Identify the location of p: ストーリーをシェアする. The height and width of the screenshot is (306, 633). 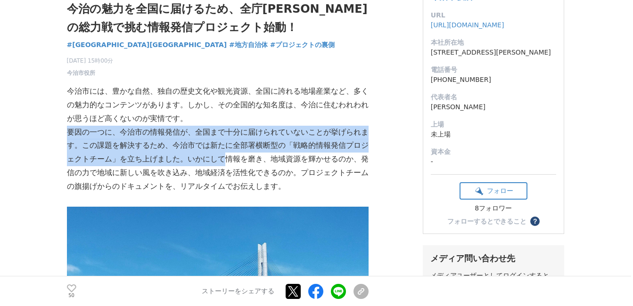
(238, 292).